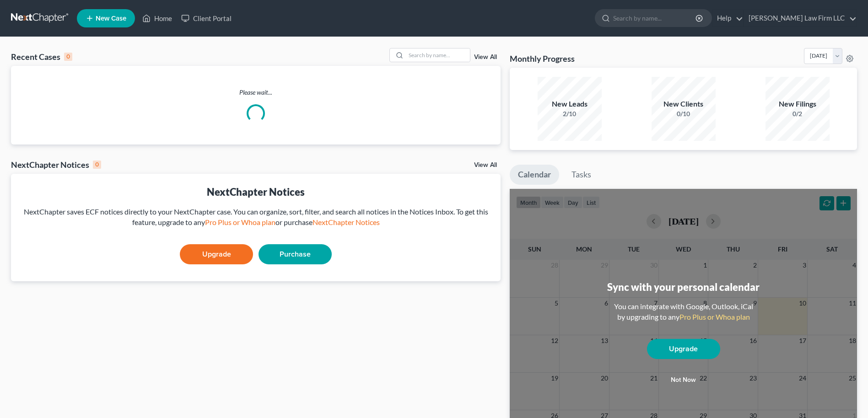  What do you see at coordinates (683, 114) in the screenshot?
I see `div: 0/10` at bounding box center [683, 114].